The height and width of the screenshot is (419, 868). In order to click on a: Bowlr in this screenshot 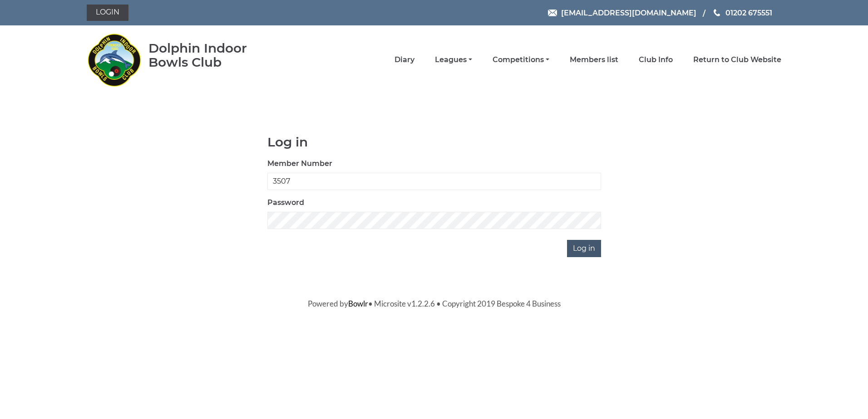, I will do `click(358, 303)`.